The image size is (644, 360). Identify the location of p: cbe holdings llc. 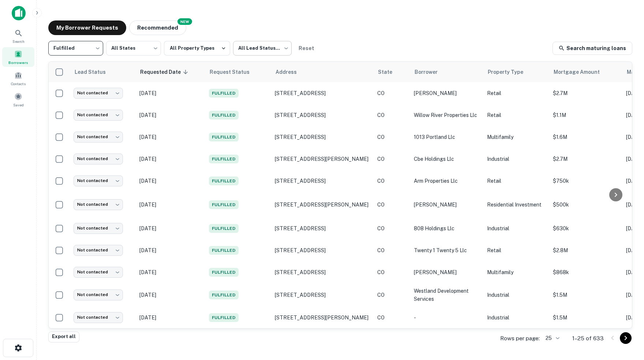
(447, 159).